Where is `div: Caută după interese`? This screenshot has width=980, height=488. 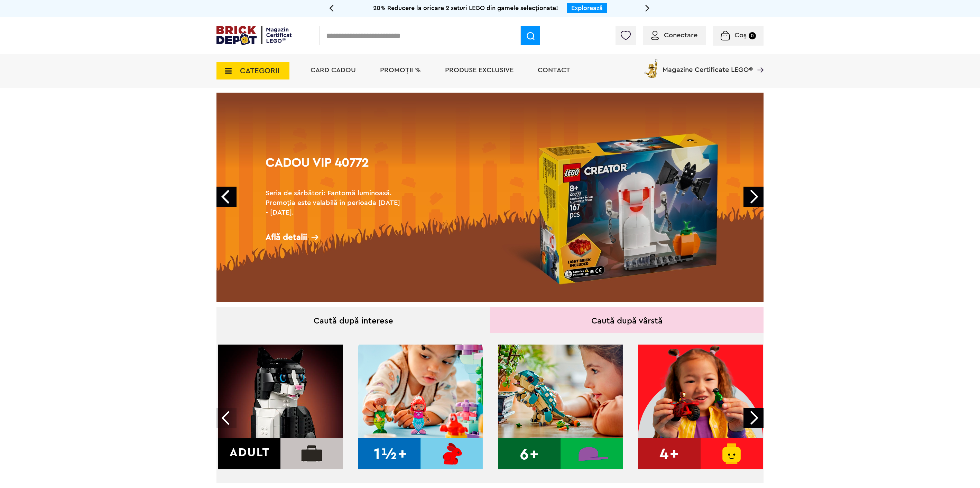
div: Caută după interese is located at coordinates (353, 320).